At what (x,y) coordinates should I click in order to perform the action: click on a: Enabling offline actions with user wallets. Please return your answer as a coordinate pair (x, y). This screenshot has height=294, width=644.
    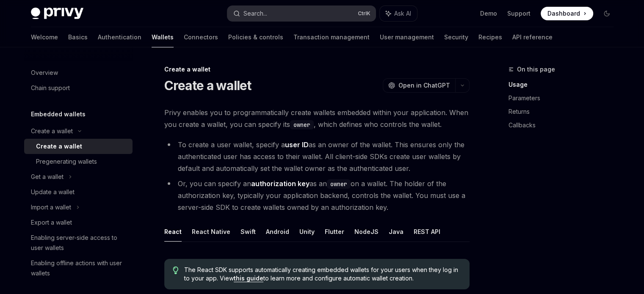
    Looking at the image, I should click on (78, 268).